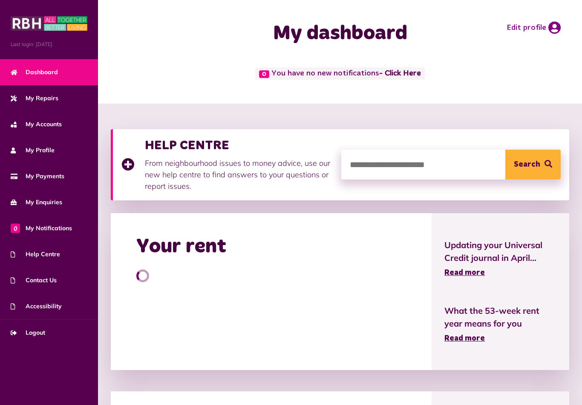 The image size is (582, 405). What do you see at coordinates (400, 74) in the screenshot?
I see `a: - Click Here` at bounding box center [400, 74].